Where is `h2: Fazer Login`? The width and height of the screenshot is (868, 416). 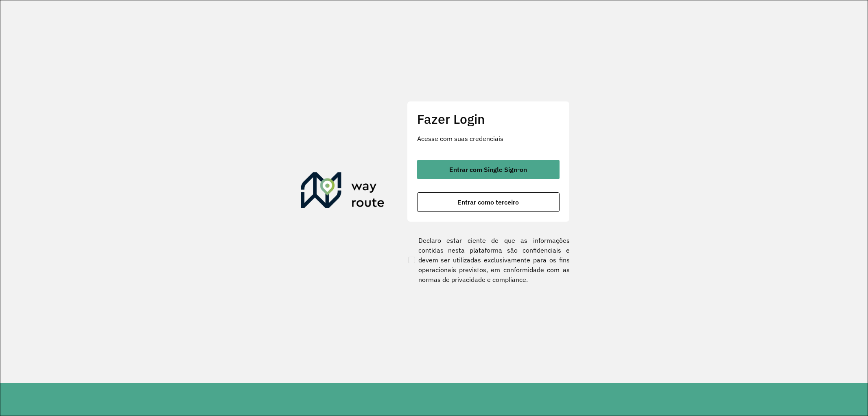
h2: Fazer Login is located at coordinates (488, 119).